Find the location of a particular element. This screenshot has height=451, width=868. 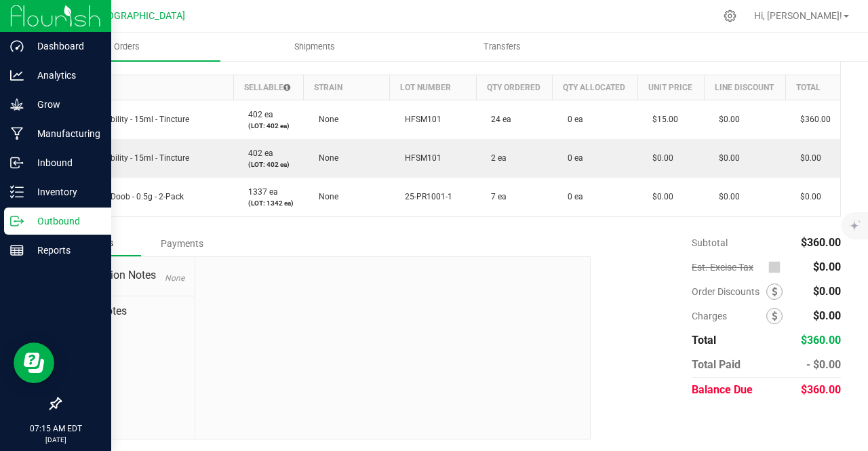

inline-svg: Inbound is located at coordinates (17, 163).